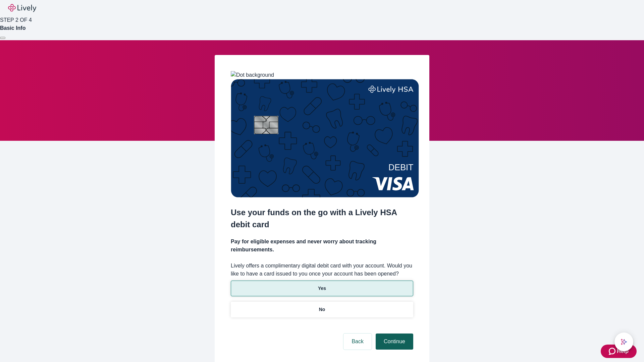 The height and width of the screenshot is (362, 644). What do you see at coordinates (358, 342) in the screenshot?
I see `button: Back` at bounding box center [358, 342].